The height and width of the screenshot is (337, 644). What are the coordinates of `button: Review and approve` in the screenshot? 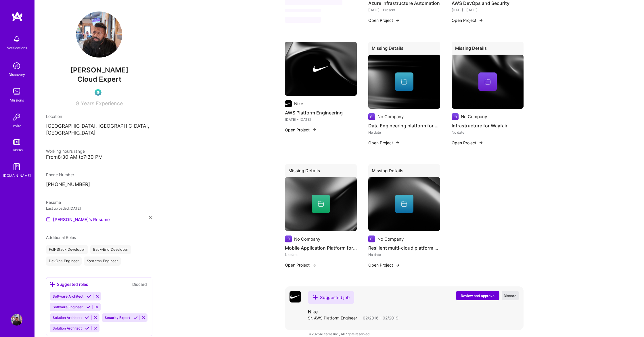 It's located at (477, 296).